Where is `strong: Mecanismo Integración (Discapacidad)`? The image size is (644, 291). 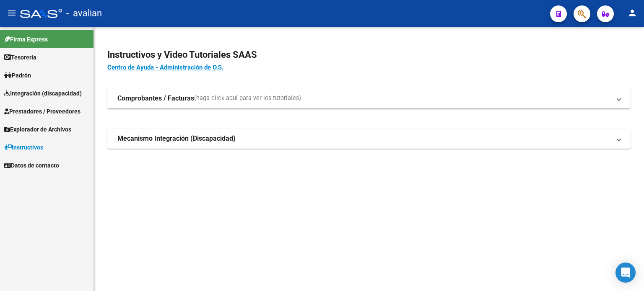 strong: Mecanismo Integración (Discapacidad) is located at coordinates (177, 139).